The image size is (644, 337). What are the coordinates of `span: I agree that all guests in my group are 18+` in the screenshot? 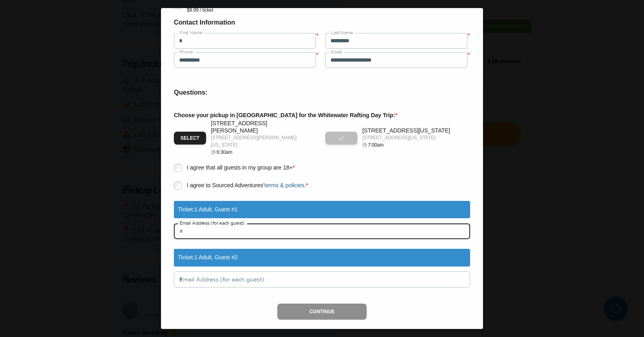 It's located at (240, 168).